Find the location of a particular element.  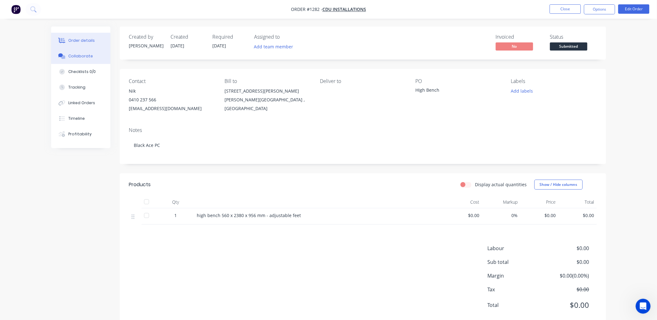

img: Factory is located at coordinates (16, 9).